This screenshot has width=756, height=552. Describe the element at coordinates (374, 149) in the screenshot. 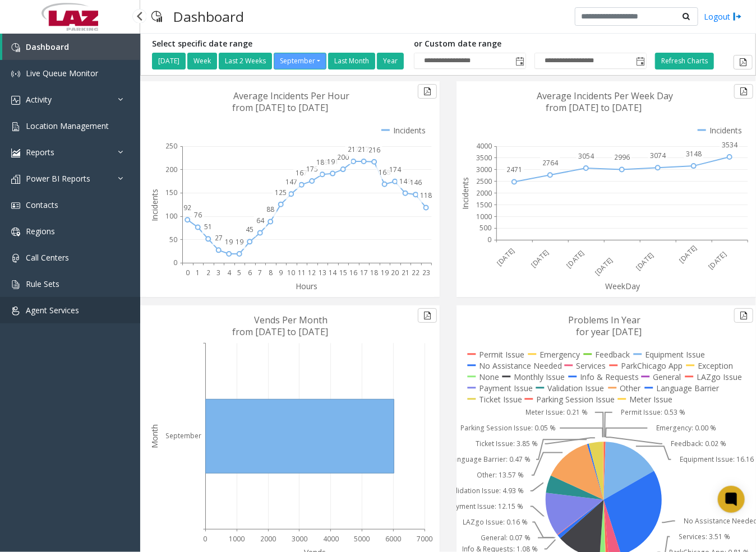

I see `text: 216` at that location.